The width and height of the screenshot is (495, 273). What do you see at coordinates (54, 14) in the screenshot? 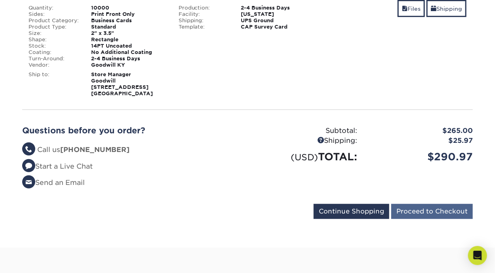
I see `div: Sides:` at bounding box center [54, 14].